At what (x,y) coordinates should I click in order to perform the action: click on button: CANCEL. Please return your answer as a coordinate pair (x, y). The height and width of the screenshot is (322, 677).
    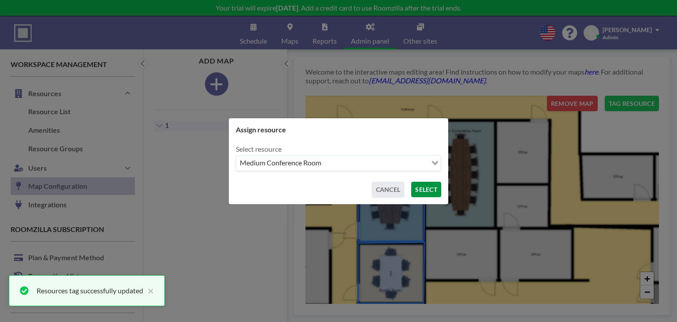
    Looking at the image, I should click on (388, 189).